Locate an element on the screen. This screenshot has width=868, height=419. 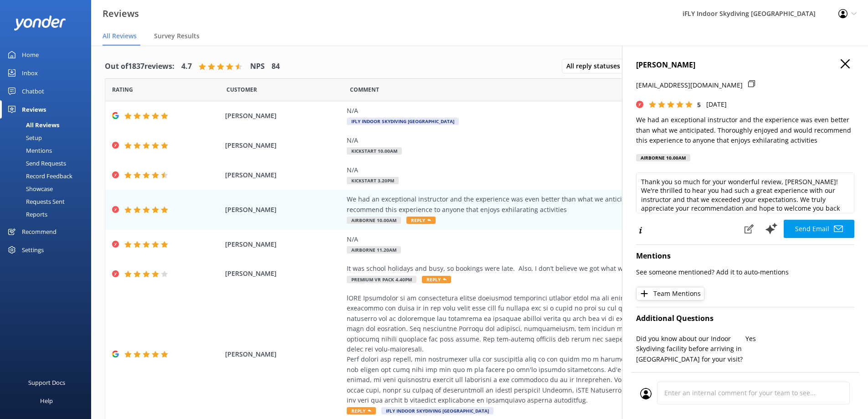
div: It was school holidays and busy, so bookings were late. Also, I don’t believe we got what we actu... is located at coordinates (554, 269).